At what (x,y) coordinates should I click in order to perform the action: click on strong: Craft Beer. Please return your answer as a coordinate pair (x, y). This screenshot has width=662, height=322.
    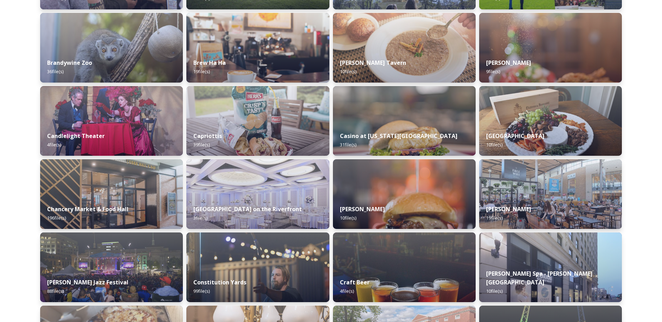
    Looking at the image, I should click on (354, 283).